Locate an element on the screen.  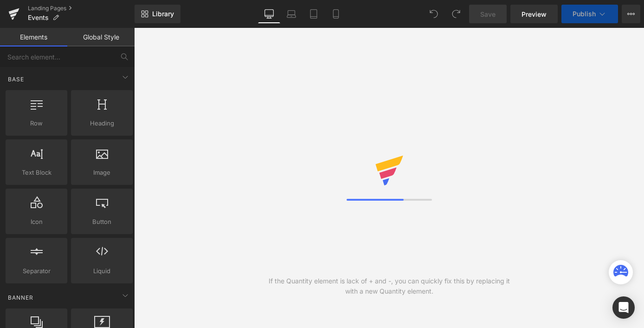
span: Row is located at coordinates (36, 123).